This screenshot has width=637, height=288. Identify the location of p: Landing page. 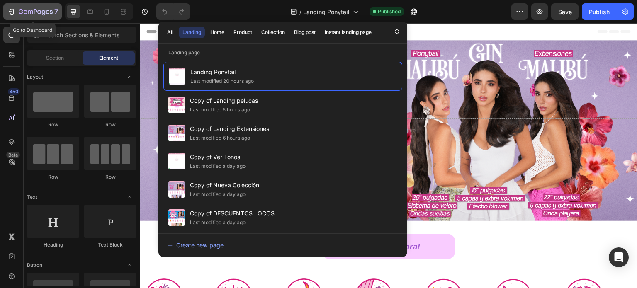
(283, 53).